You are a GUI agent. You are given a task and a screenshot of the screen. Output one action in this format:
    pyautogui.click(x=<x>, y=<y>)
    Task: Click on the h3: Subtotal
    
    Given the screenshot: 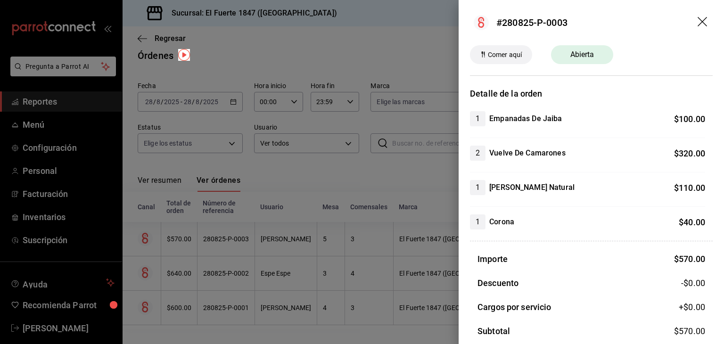 What is the action you would take?
    pyautogui.click(x=493, y=331)
    